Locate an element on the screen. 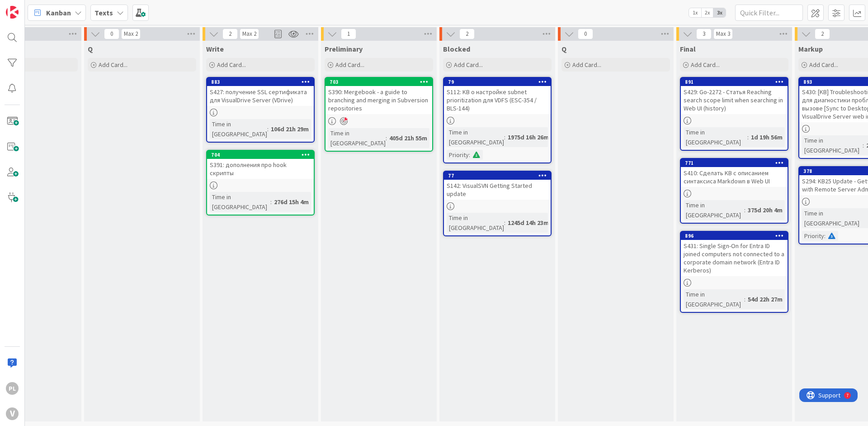  div: S391: дополнения про hook скрипты is located at coordinates (260, 169).